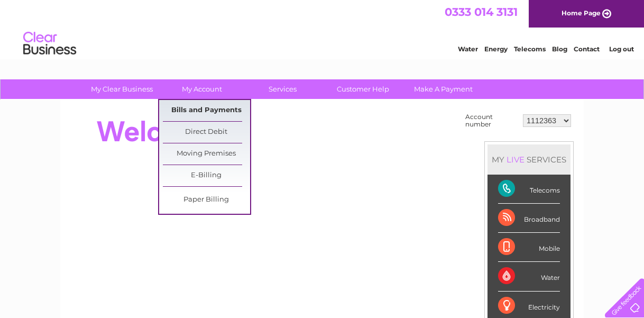 The width and height of the screenshot is (644, 318). What do you see at coordinates (443, 88) in the screenshot?
I see `a: Make A Payment` at bounding box center [443, 88].